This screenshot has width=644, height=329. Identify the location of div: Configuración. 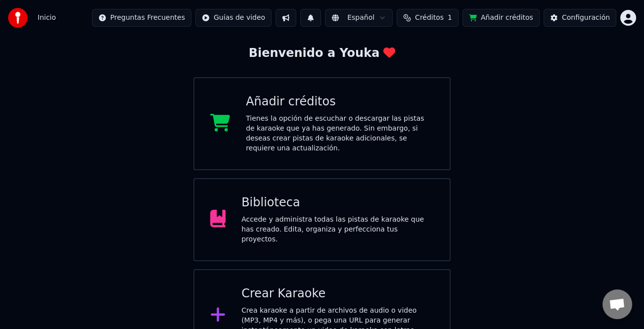
(586, 18).